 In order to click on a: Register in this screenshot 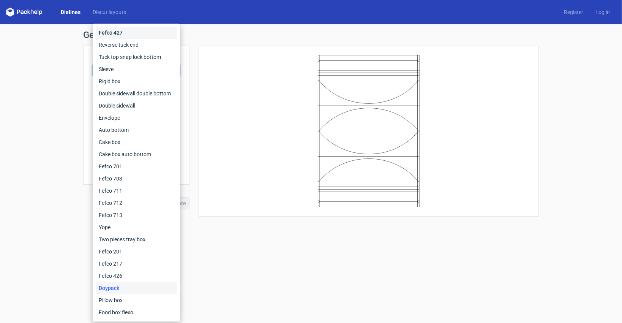, I will do `click(573, 12)`.